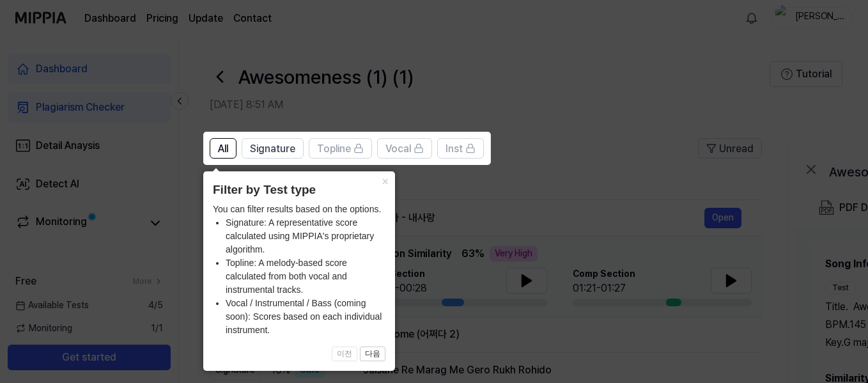 This screenshot has width=868, height=383. I want to click on button: Close, so click(385, 180).